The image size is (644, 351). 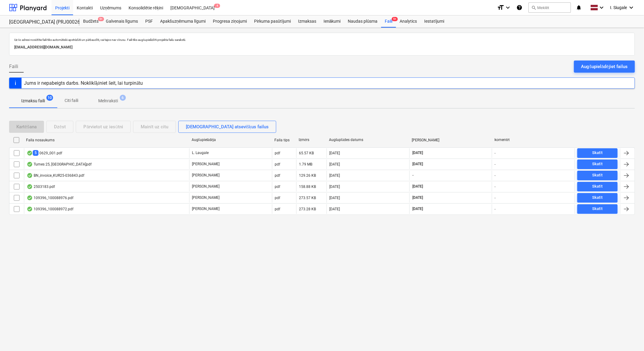 What do you see at coordinates (284, 140) in the screenshot?
I see `div: Faila tips` at bounding box center [284, 140].